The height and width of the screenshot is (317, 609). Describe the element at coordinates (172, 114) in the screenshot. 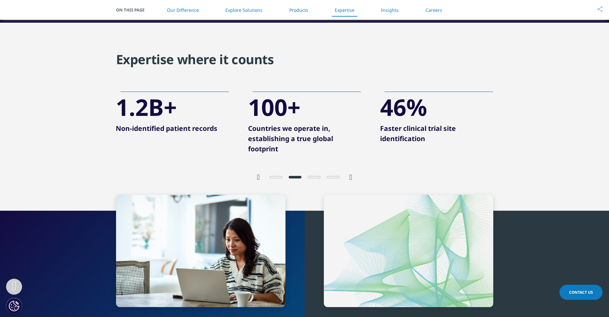

I see `div: 2 / 6` at that location.